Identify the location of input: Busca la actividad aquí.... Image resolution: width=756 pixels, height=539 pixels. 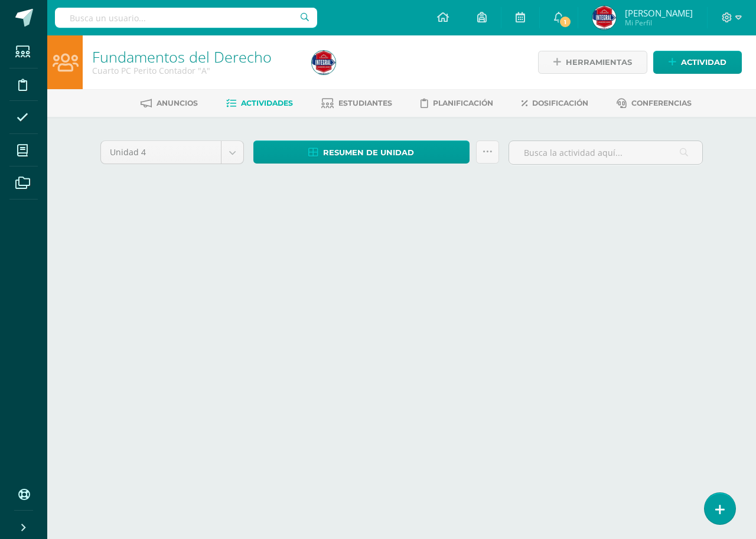
(605, 152).